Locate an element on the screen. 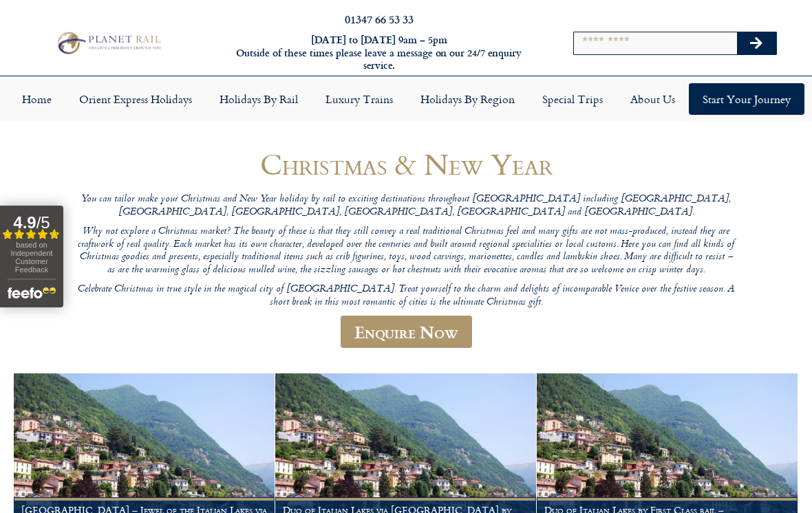 This screenshot has height=513, width=812. a: Enquire Now is located at coordinates (406, 331).